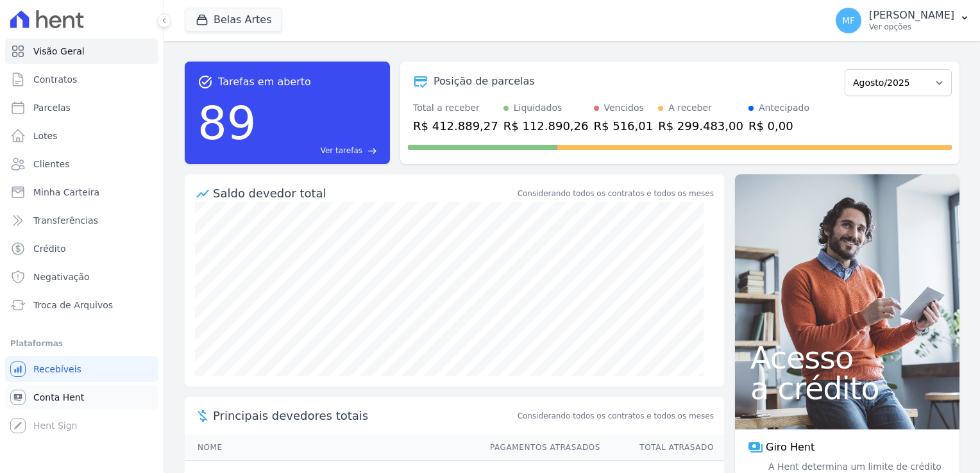  Describe the element at coordinates (623, 126) in the screenshot. I see `div: R$ 516,01` at that location.